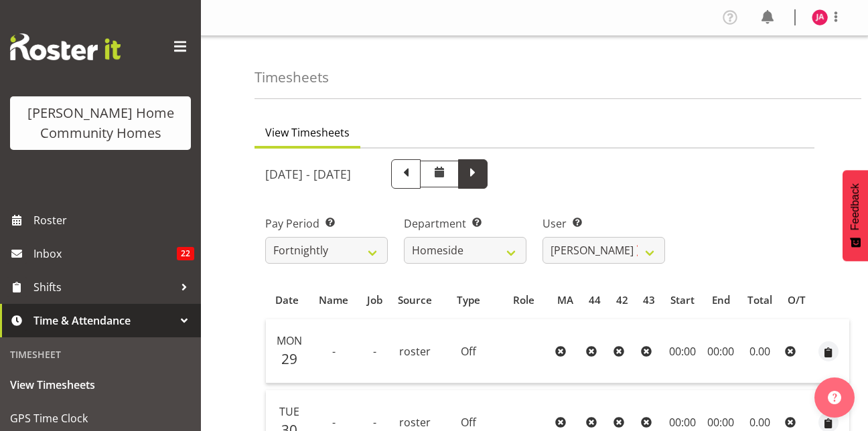 Image resolution: width=868 pixels, height=431 pixels. I want to click on span: End, so click(720, 300).